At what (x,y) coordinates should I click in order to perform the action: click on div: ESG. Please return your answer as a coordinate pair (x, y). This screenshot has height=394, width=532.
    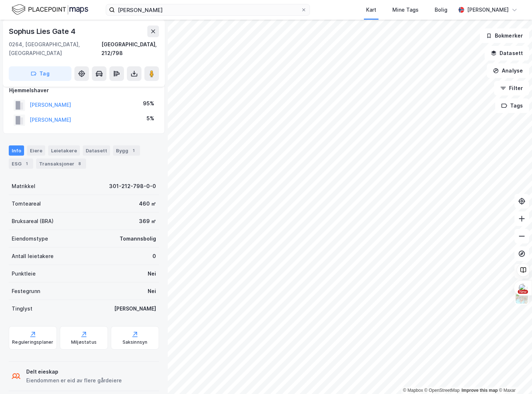
    Looking at the image, I should click on (21, 164).